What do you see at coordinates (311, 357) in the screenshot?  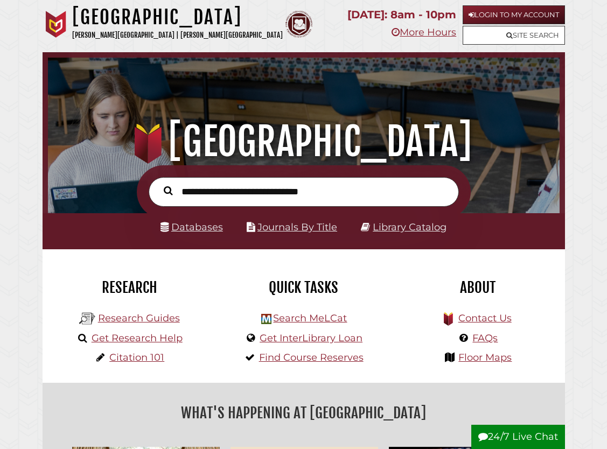 I see `a: Find Course Reserves` at bounding box center [311, 357].